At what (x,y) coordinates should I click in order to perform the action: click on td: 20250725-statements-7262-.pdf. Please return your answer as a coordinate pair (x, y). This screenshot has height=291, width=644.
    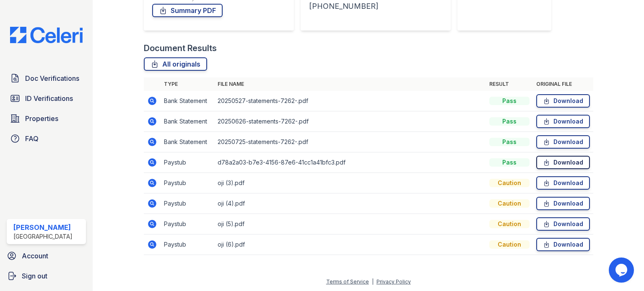
    Looking at the image, I should click on (350, 142).